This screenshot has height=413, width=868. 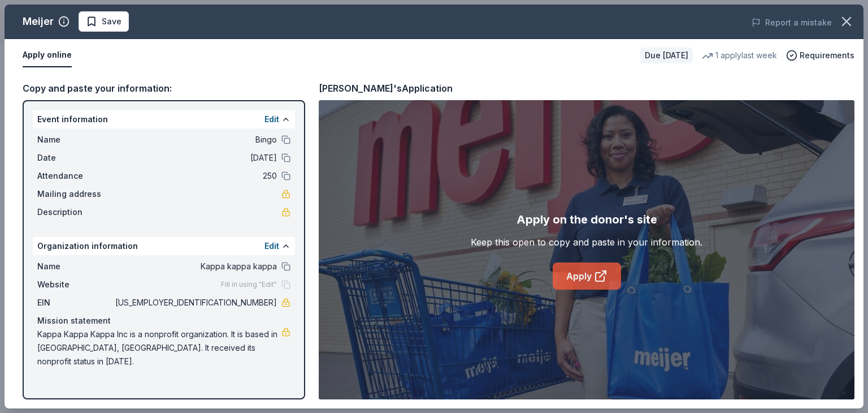 What do you see at coordinates (249, 285) in the screenshot?
I see `span: Fill in using "Edit"` at bounding box center [249, 285].